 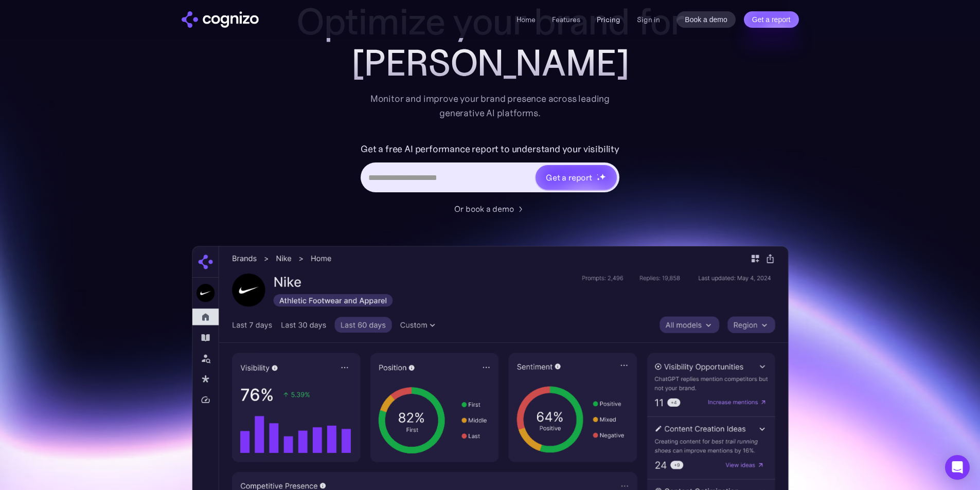 What do you see at coordinates (526, 20) in the screenshot?
I see `a: Home` at bounding box center [526, 20].